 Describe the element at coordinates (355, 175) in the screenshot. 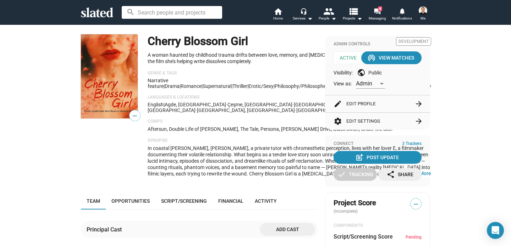

I see `div: Tracking` at that location.